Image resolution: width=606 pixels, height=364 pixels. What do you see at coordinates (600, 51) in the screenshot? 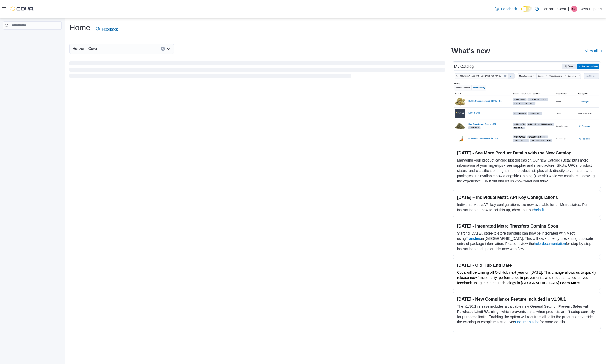
I see `svg: External link` at bounding box center [600, 51].